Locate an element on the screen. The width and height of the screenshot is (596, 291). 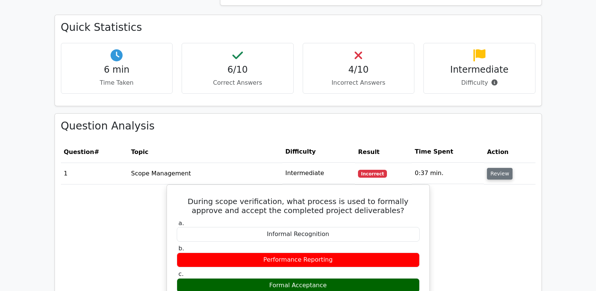
p: Correct Answers is located at coordinates (238, 83).